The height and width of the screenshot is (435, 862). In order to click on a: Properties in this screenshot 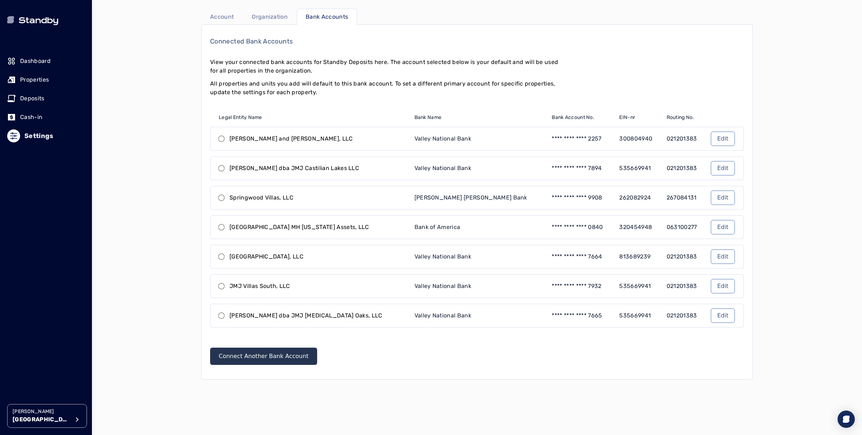, I will do `click(46, 80)`.